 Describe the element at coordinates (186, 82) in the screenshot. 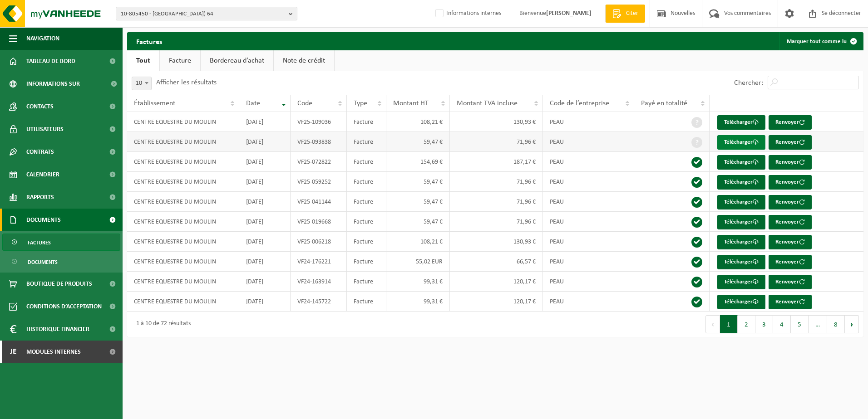

I see `label: Afficher les résultats` at that location.